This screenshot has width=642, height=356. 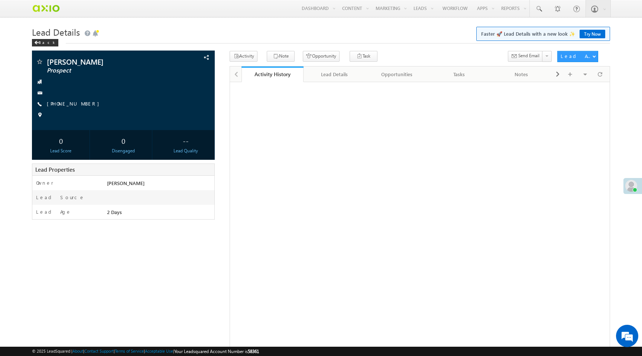 I want to click on a: Back, so click(x=47, y=42).